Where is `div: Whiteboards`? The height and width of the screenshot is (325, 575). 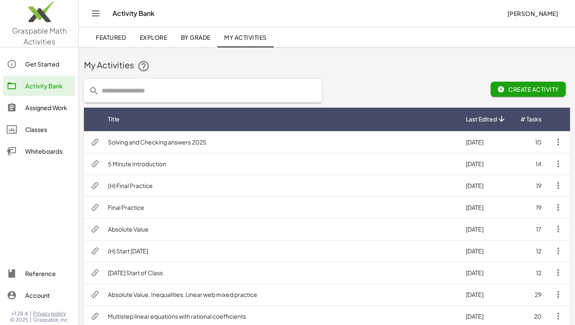
div: Whiteboards is located at coordinates (48, 151).